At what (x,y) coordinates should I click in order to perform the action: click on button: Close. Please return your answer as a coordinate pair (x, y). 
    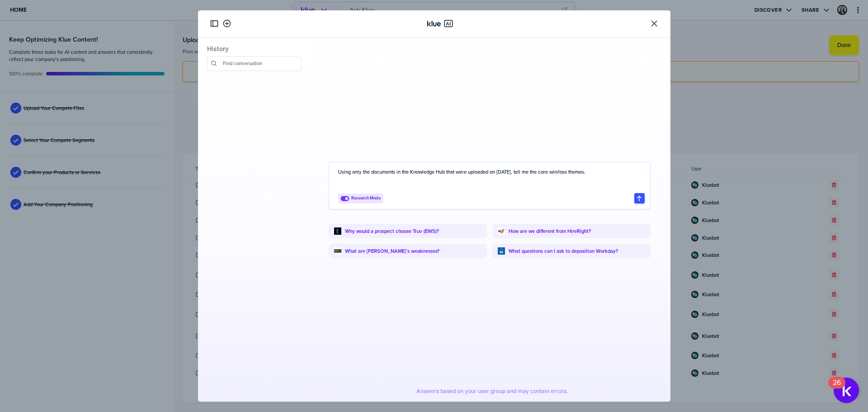
    Looking at the image, I should click on (654, 23).